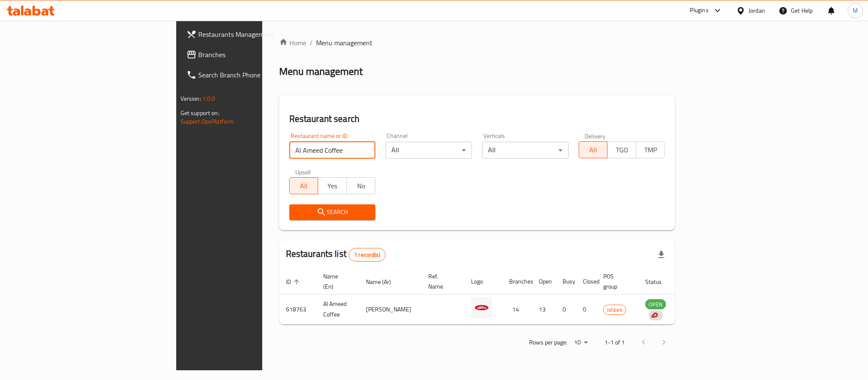  What do you see at coordinates (655, 304) in the screenshot?
I see `div: OPEN` at bounding box center [655, 304].